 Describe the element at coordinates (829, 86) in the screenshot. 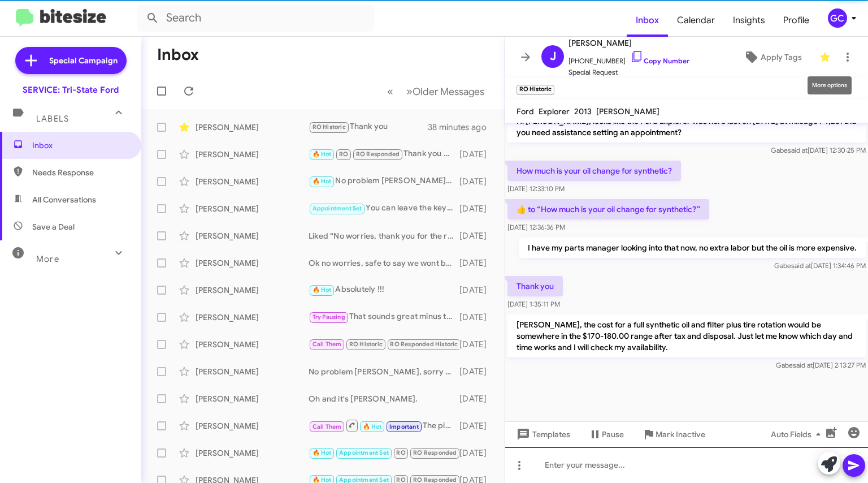

I see `div: More options` at that location.